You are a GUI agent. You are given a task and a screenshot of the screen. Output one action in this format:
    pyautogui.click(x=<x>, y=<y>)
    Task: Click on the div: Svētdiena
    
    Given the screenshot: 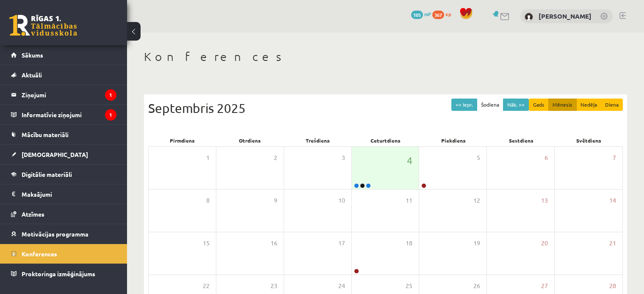 What is the action you would take?
    pyautogui.click(x=589, y=140)
    